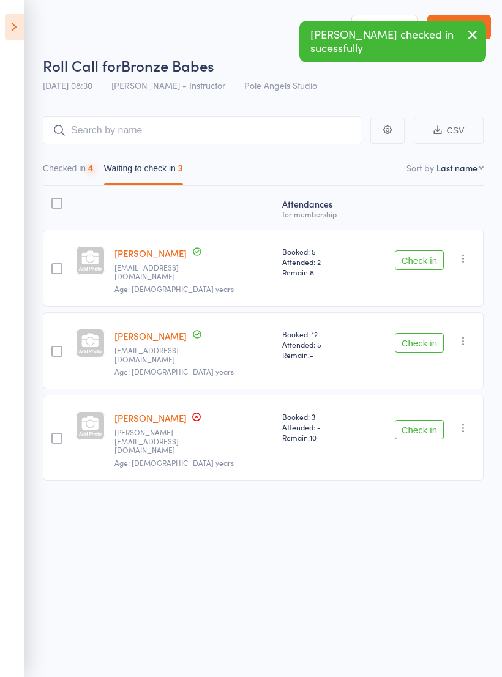 Image resolution: width=502 pixels, height=677 pixels. Describe the element at coordinates (154, 440) in the screenshot. I see `small: Ashleyann.walker@outlook.com` at that location.